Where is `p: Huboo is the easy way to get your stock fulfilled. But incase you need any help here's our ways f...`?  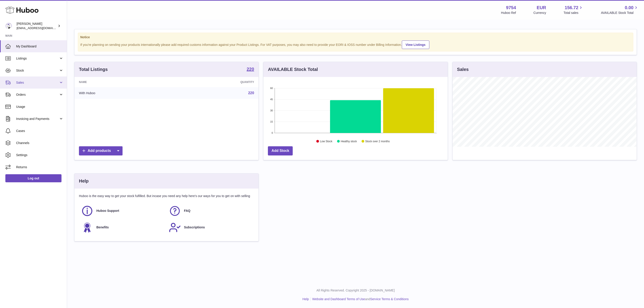 p: Huboo is the easy way to get your stock fulfilled. But incase you need any help here's our ways f... is located at coordinates (166, 196).